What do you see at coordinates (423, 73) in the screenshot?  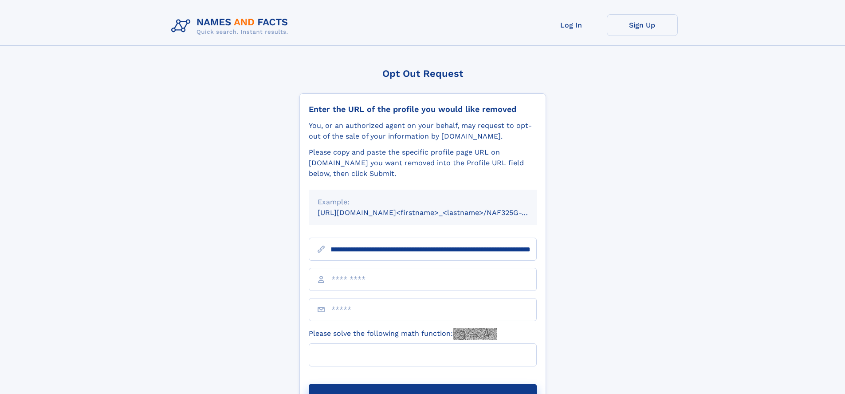 I see `div: Opt Out Request` at bounding box center [423, 73].